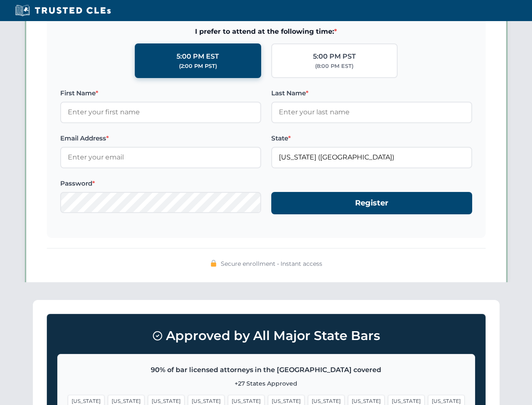  I want to click on input: Enter your last name, so click(372, 112).